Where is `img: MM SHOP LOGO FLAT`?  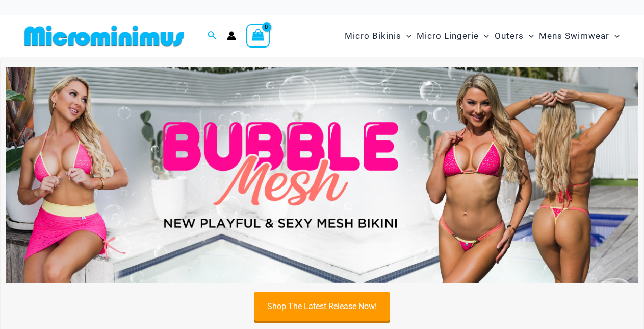 img: MM SHOP LOGO FLAT is located at coordinates (104, 35).